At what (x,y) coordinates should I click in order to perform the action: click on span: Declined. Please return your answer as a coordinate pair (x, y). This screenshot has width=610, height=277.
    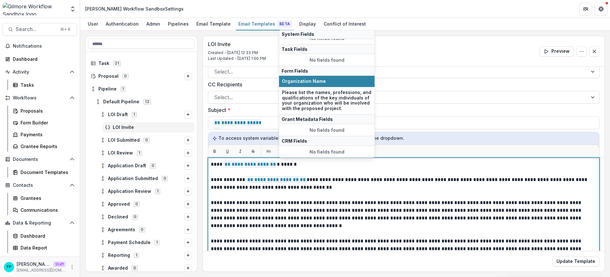
    Looking at the image, I should click on (118, 217).